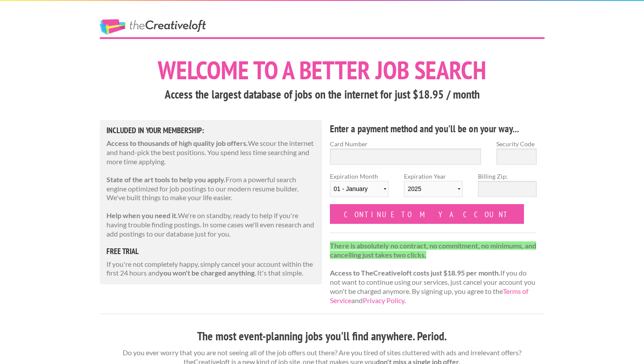 This screenshot has height=364, width=644. I want to click on h1: Welcome to a better job search, so click(322, 70).